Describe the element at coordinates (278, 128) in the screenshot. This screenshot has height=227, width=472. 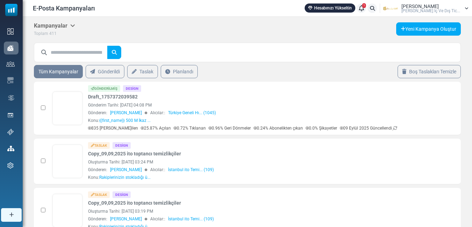
I see `p: 0.24% Abonelikten çıkan` at that location.